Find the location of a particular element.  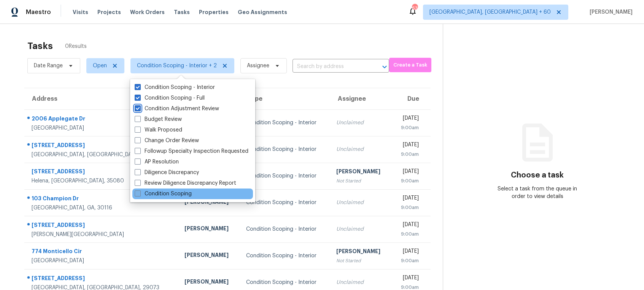

th: Type is located at coordinates (285, 99).